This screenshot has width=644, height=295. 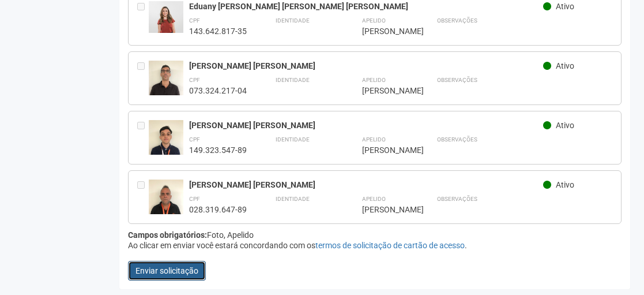 What do you see at coordinates (390, 246) in the screenshot?
I see `a: termos de solicitação de cartão de acesso` at bounding box center [390, 246].